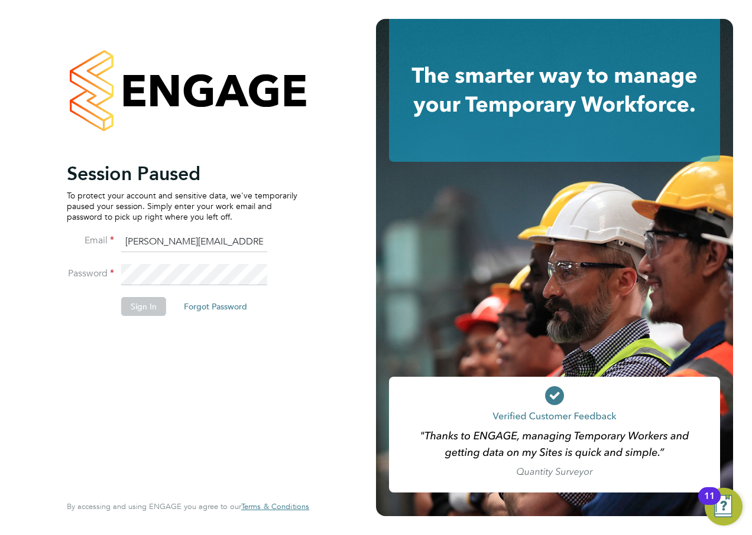 Image resolution: width=752 pixels, height=535 pixels. What do you see at coordinates (194, 242) in the screenshot?
I see `input: Enter your work email...` at bounding box center [194, 242].